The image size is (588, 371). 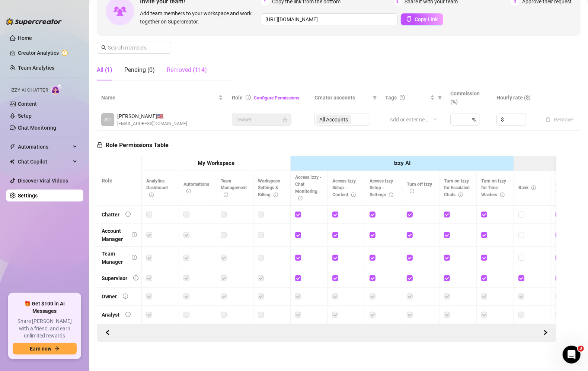 I want to click on a: Discover Viral Videos, so click(x=43, y=181).